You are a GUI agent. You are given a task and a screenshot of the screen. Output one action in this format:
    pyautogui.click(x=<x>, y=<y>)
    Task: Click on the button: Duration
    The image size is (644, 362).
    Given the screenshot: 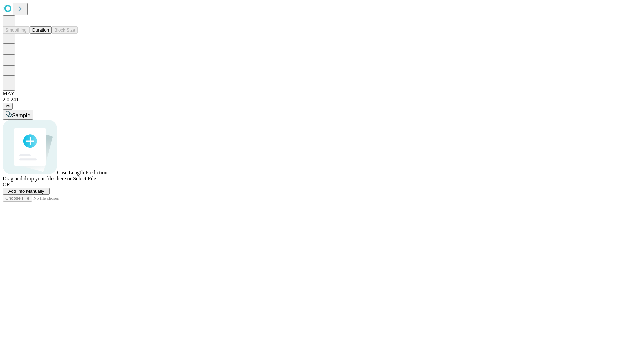 What is the action you would take?
    pyautogui.click(x=40, y=30)
    